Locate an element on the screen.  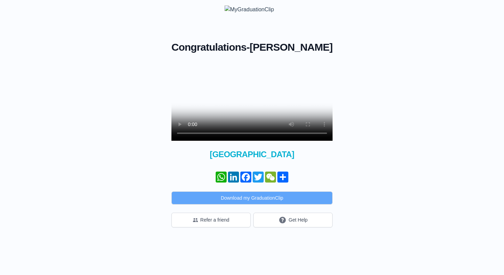
a: Twitter is located at coordinates (258, 177).